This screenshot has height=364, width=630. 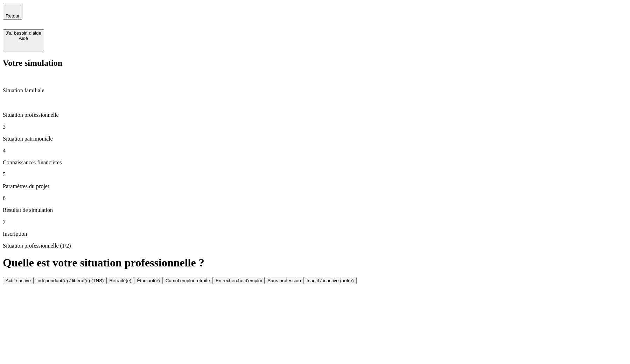 What do you see at coordinates (315, 115) in the screenshot?
I see `p: Situation professionnelle` at bounding box center [315, 115].